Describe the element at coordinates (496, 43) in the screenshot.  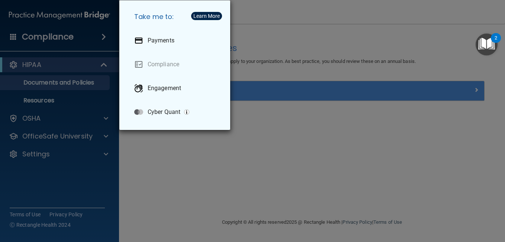
I see `div: 2` at that location.